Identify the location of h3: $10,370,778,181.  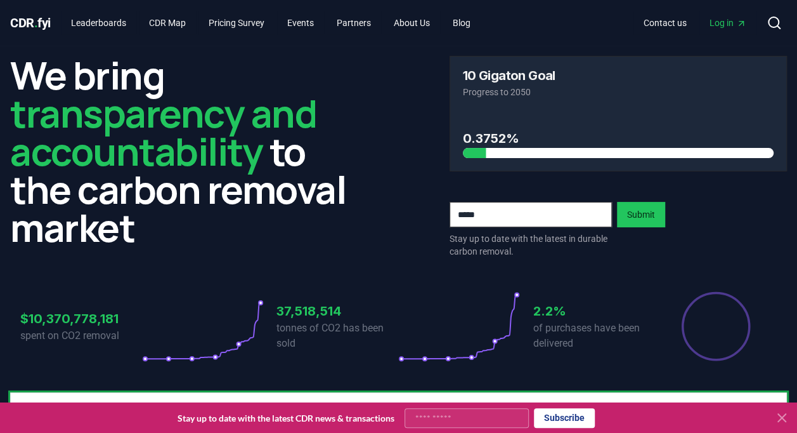
(81, 318).